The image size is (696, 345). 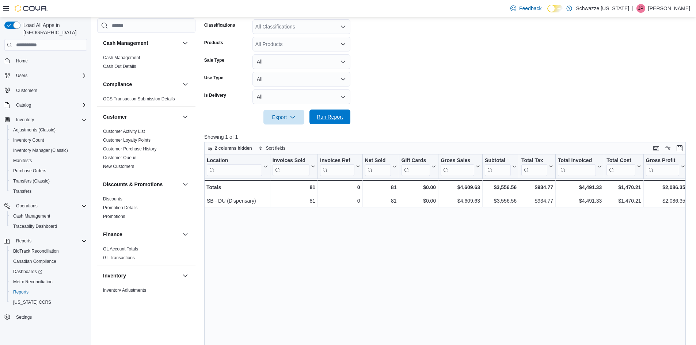 I want to click on div: Gift Card Sales, so click(x=415, y=167).